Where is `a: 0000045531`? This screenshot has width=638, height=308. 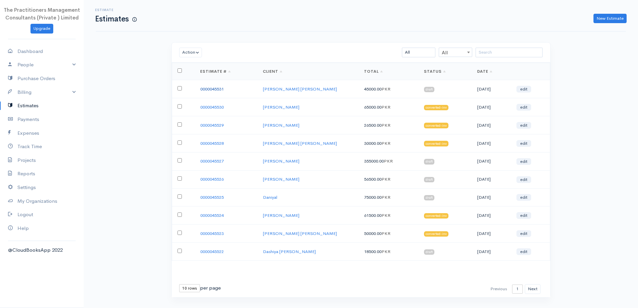
a: 0000045531 is located at coordinates (212, 89).